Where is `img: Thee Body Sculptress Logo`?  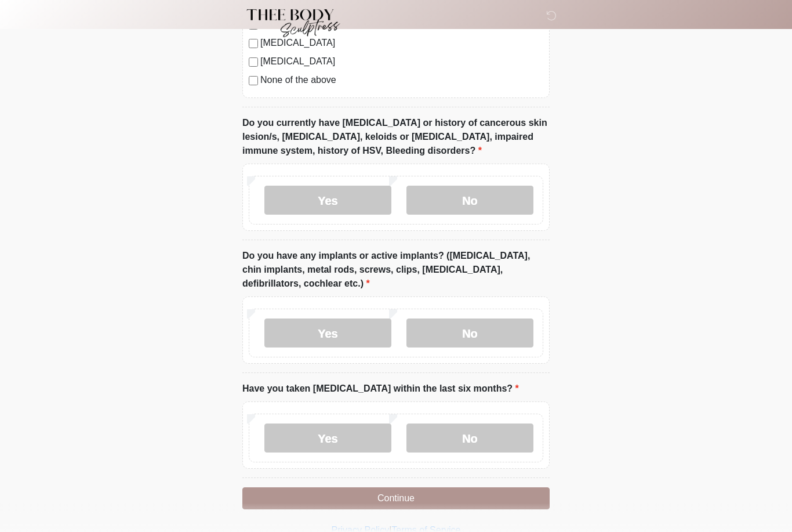 img: Thee Body Sculptress Logo is located at coordinates (290, 23).